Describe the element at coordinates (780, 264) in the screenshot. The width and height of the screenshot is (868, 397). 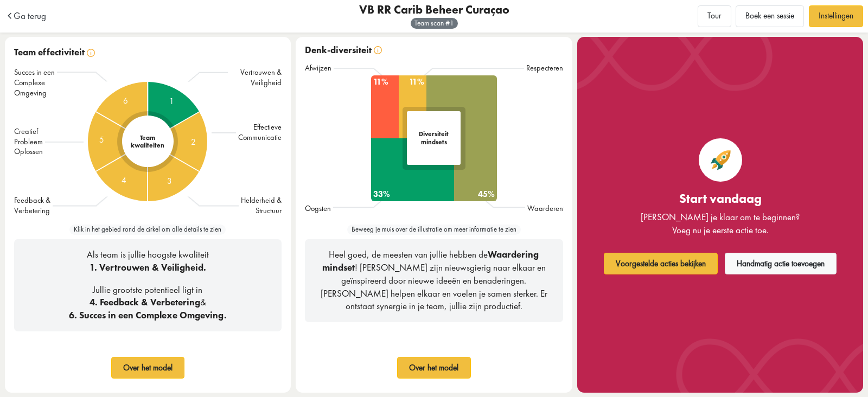
I see `button: Handmatig actie toevoegen` at that location.